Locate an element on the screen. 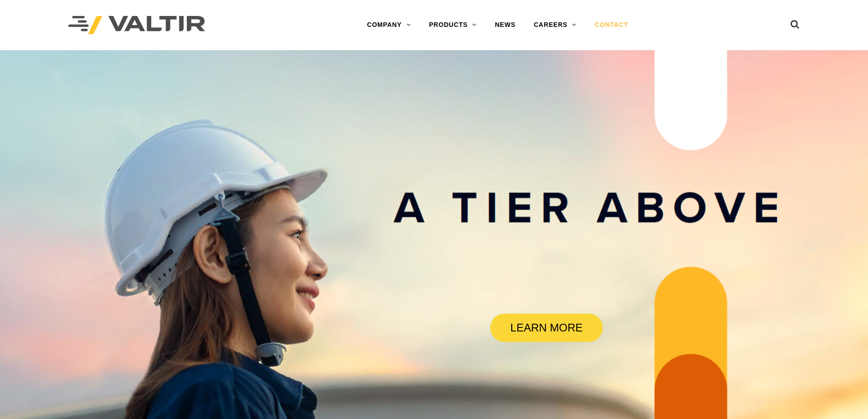 The height and width of the screenshot is (419, 868). a: COMPANY is located at coordinates (389, 25).